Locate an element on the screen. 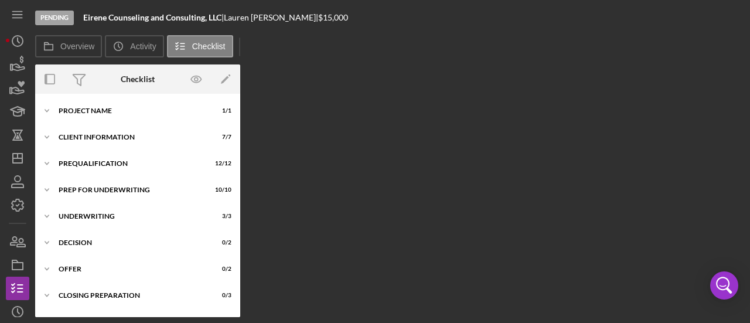 Image resolution: width=750 pixels, height=323 pixels. div: Checklist is located at coordinates (138, 79).